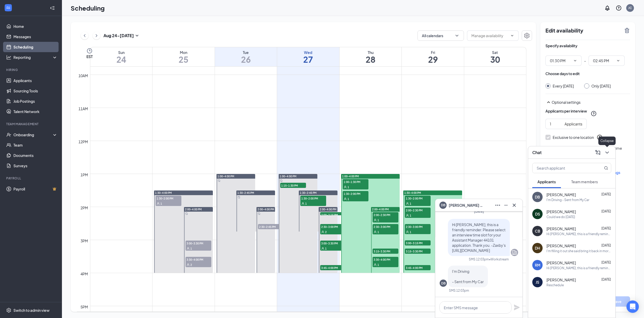 Image resolution: width=644 pixels, height=318 pixels. I want to click on span: 3:30-4:00 PM, so click(198, 259).